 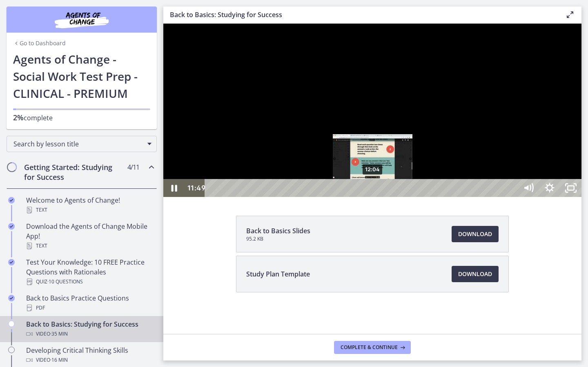 What do you see at coordinates (386, 164) in the screenshot?
I see `button: Show settings menu` at bounding box center [386, 164].